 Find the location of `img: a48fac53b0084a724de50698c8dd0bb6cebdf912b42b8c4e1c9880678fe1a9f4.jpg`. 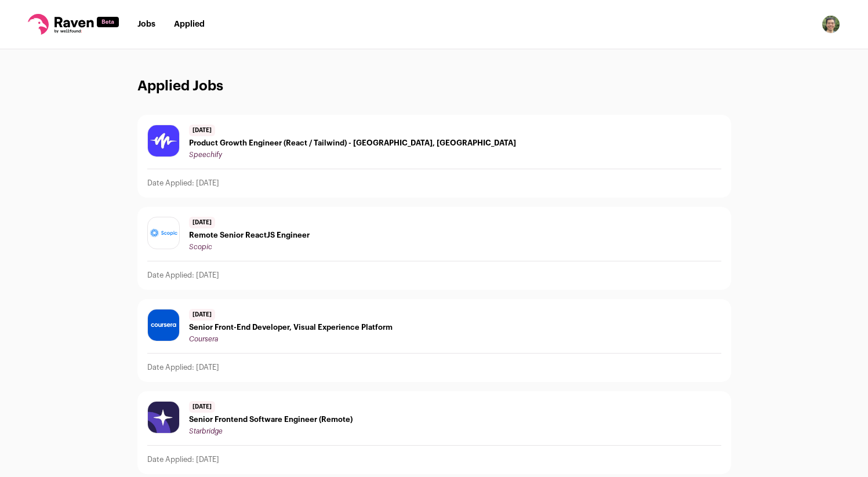

img: a48fac53b0084a724de50698c8dd0bb6cebdf912b42b8c4e1c9880678fe1a9f4.jpg is located at coordinates (164, 233).